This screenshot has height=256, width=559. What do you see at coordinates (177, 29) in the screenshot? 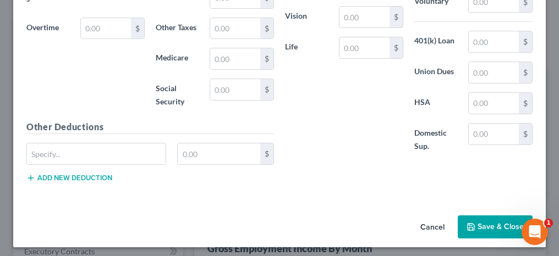
I see `label: Other Taxes` at bounding box center [177, 29].